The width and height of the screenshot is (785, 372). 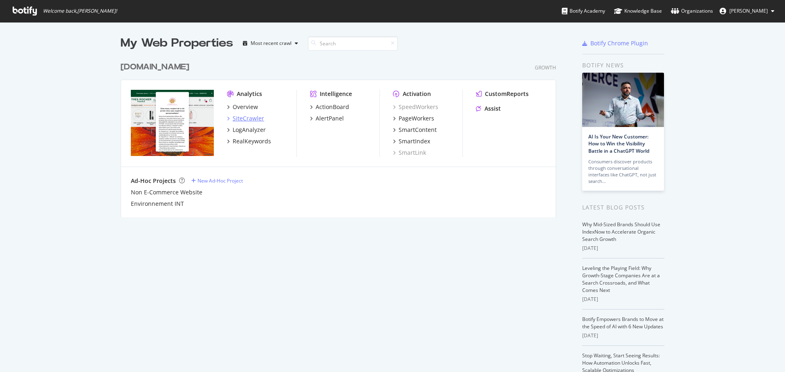 What do you see at coordinates (623, 65) in the screenshot?
I see `div: Botify news` at bounding box center [623, 65].